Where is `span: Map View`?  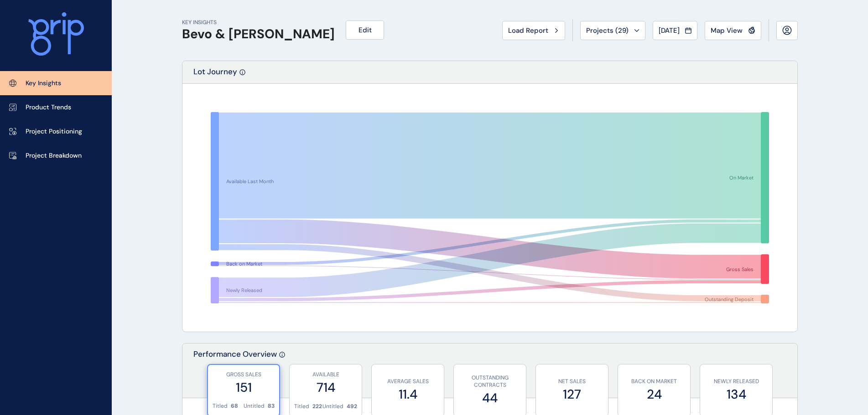 span: Map View is located at coordinates (726, 30).